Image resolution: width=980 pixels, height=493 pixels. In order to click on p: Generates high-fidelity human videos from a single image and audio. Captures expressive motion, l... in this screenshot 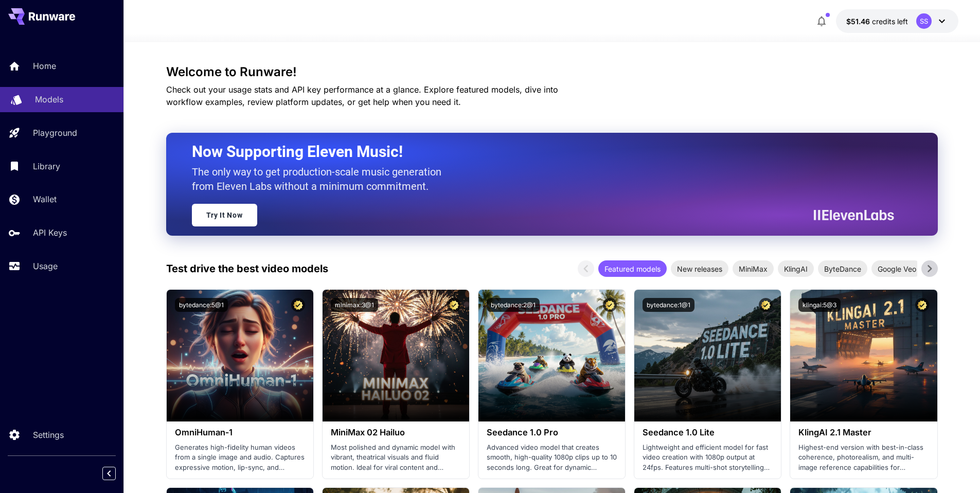, I will do `click(240, 457)`.